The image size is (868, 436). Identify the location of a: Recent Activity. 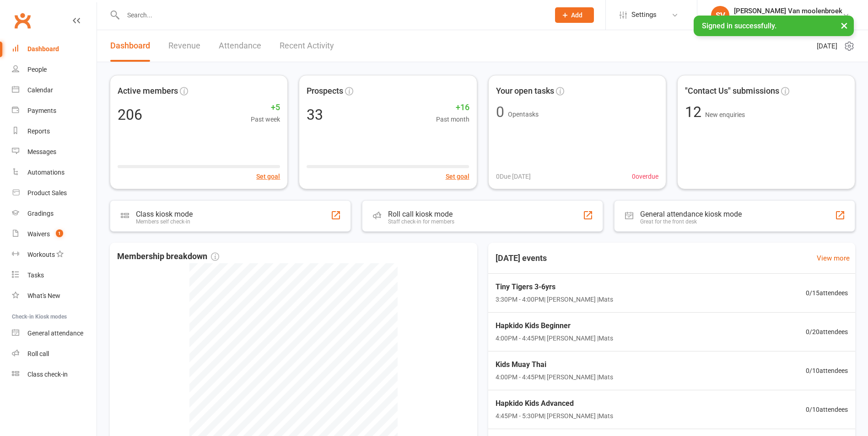
(306, 46).